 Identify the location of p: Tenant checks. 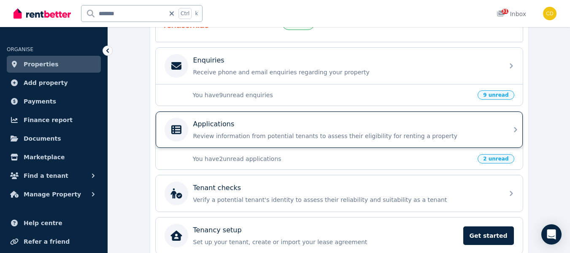
(217, 188).